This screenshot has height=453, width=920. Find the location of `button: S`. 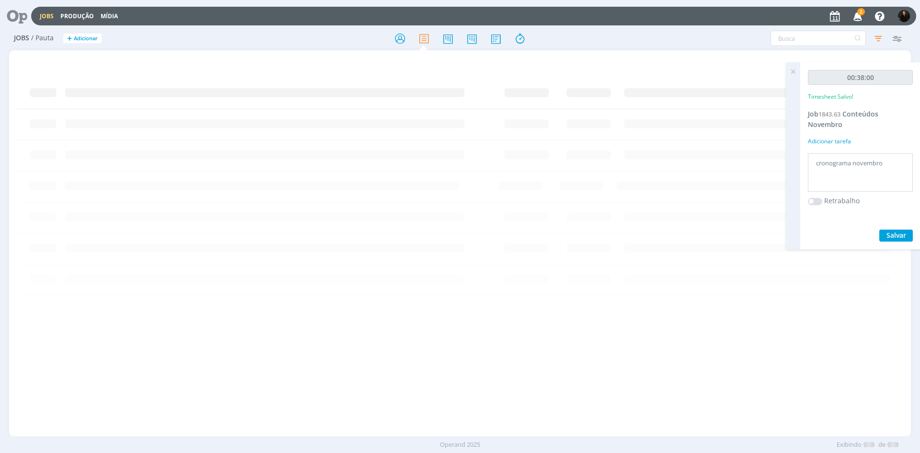

button: S is located at coordinates (904, 16).